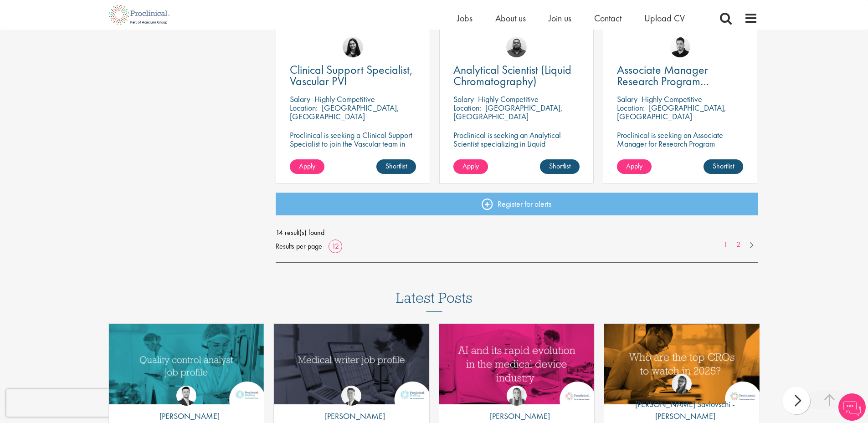 Image resolution: width=868 pixels, height=423 pixels. Describe the element at coordinates (796, 401) in the screenshot. I see `div: next` at that location.